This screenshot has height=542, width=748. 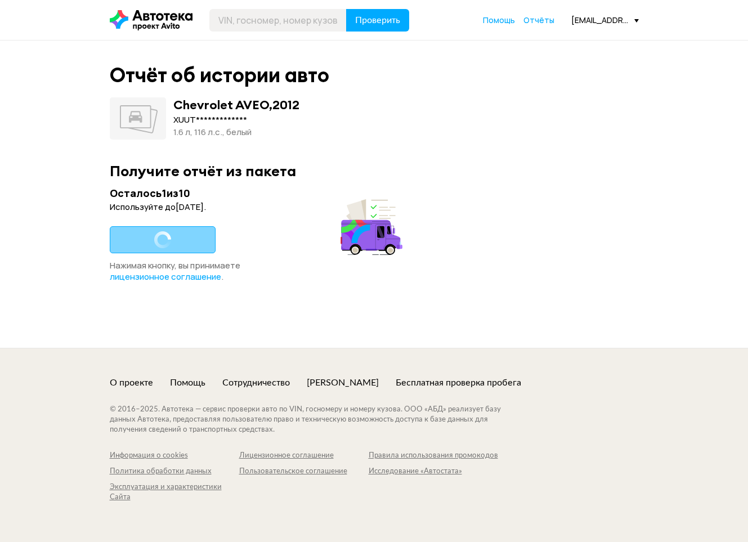 I want to click on div: Бесплатная проверка пробега, so click(x=458, y=383).